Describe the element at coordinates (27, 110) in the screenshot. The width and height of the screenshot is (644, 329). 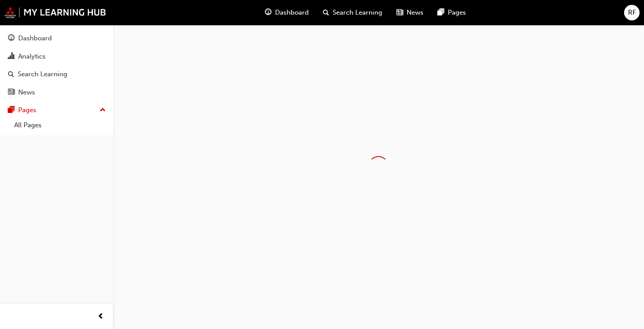
I see `div: Pages` at that location.